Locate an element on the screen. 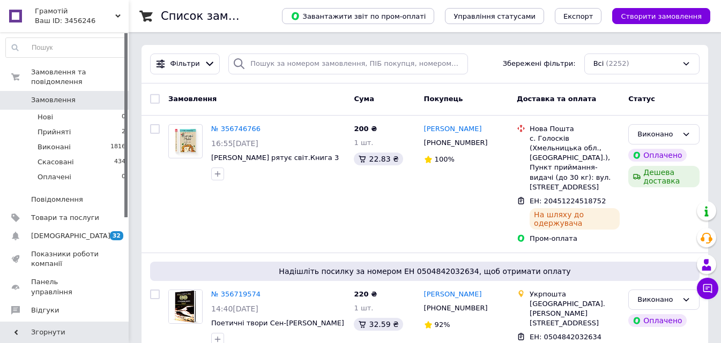 This screenshot has width=721, height=343. div: 22.83 ₴ is located at coordinates (378, 159).